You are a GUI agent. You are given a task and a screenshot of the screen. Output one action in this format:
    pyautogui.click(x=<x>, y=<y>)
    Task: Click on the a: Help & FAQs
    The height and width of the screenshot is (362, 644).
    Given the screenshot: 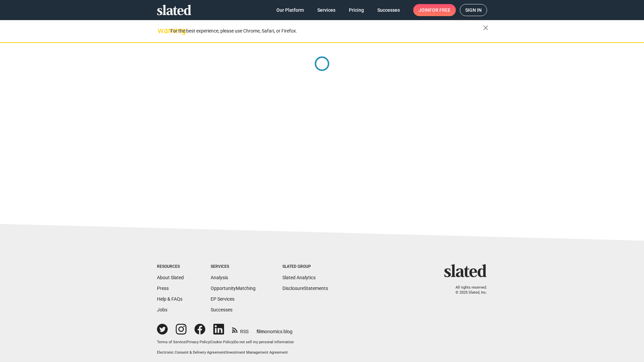 What is the action you would take?
    pyautogui.click(x=170, y=299)
    